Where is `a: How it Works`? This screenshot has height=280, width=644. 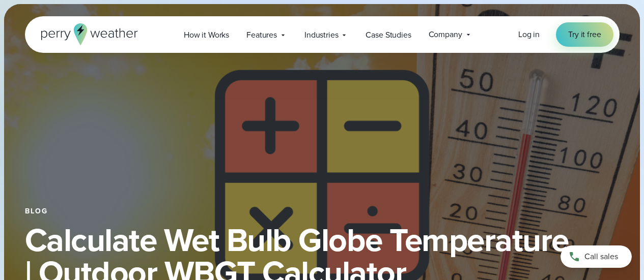
a: How it Works is located at coordinates (206, 35).